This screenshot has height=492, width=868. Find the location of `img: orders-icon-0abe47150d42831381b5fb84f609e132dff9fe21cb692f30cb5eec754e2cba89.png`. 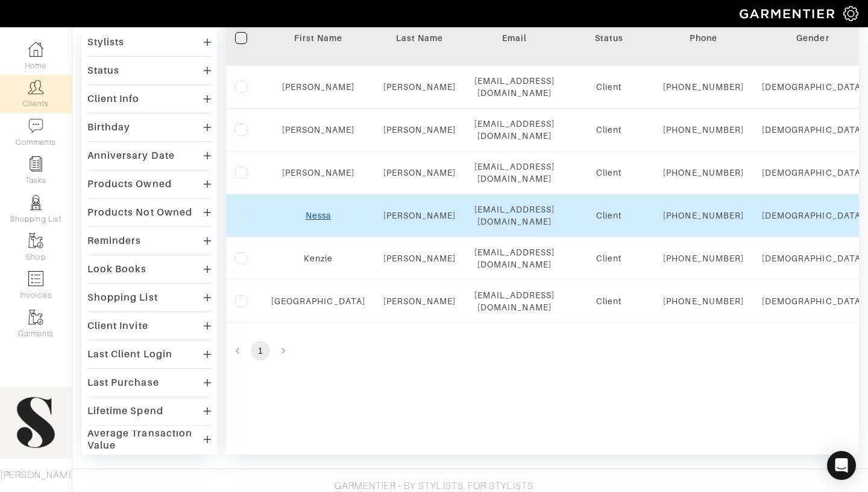

img: orders-icon-0abe47150d42831381b5fb84f609e132dff9fe21cb692f30cb5eec754e2cba89.png is located at coordinates (36, 279).